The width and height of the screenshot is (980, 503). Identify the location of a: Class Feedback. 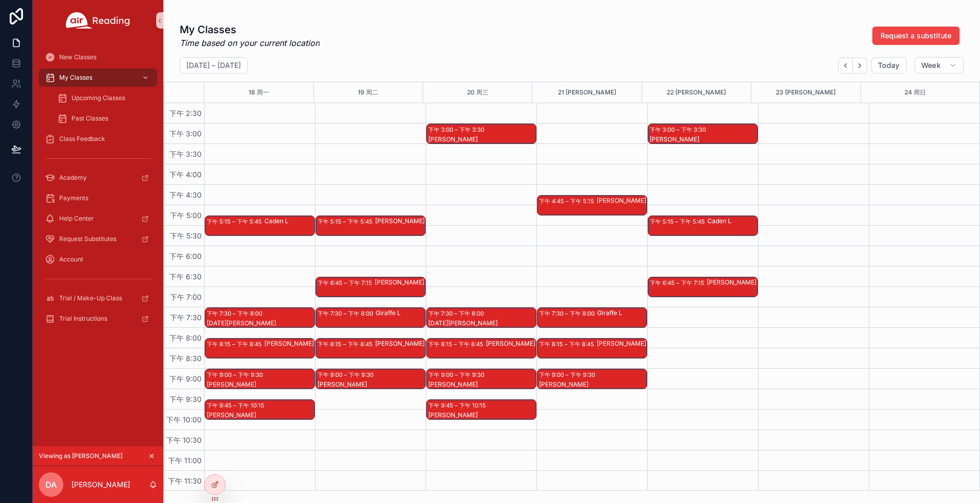
(98, 139).